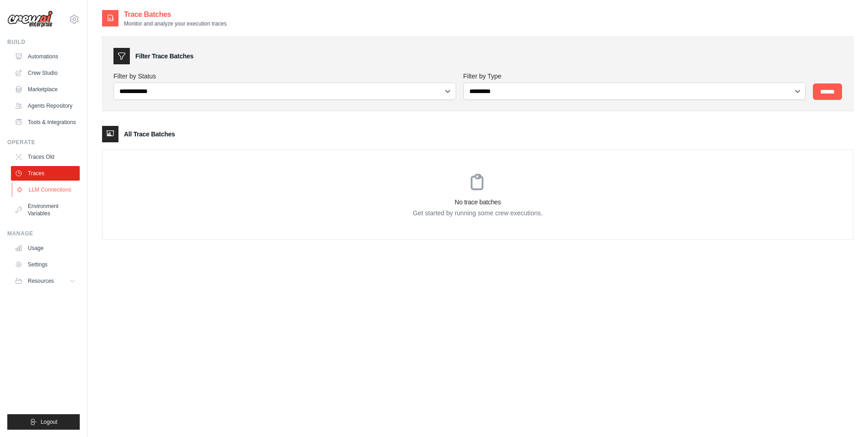 The height and width of the screenshot is (437, 868). I want to click on a: Tools & Integrations, so click(45, 122).